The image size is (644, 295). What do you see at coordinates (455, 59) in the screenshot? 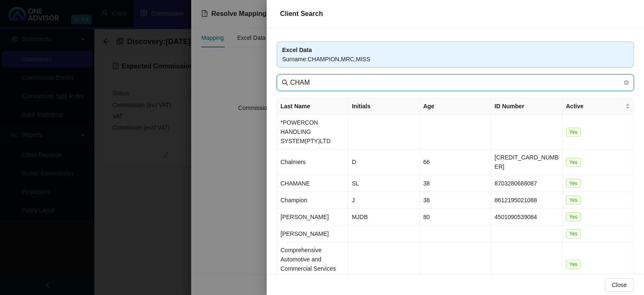
I see `div: Surname : CHAMPION,MRC,MISS` at bounding box center [455, 59].